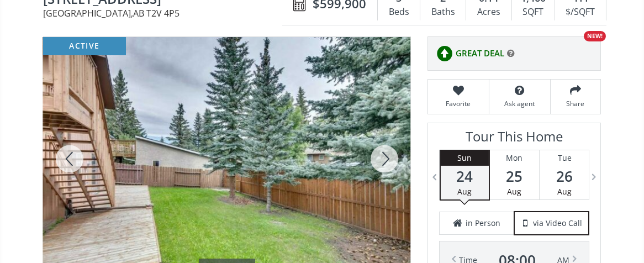  Describe the element at coordinates (480, 53) in the screenshot. I see `span: GREAT DEAL` at that location.